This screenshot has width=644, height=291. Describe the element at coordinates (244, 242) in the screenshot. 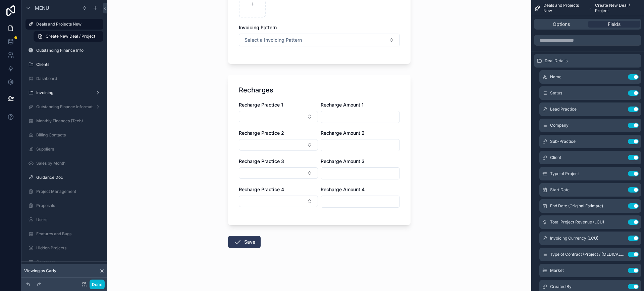

I see `button: Save` at that location.